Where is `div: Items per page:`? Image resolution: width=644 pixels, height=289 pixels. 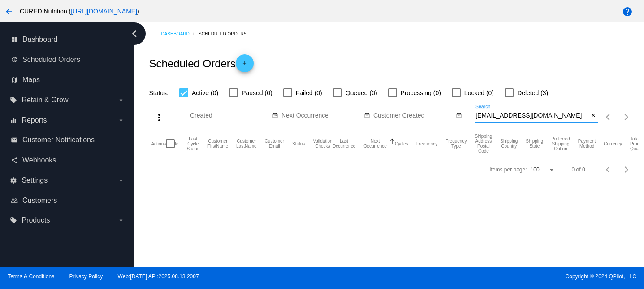
div: Items per page: is located at coordinates (508, 170).